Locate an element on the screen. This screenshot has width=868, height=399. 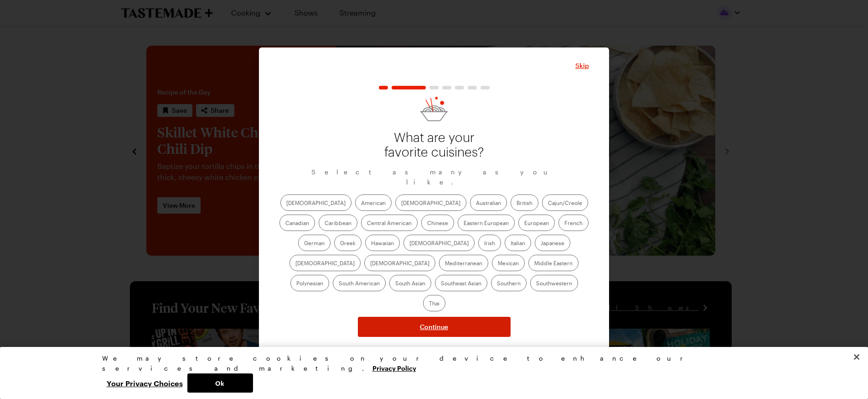
label: Canadian is located at coordinates (297, 222).